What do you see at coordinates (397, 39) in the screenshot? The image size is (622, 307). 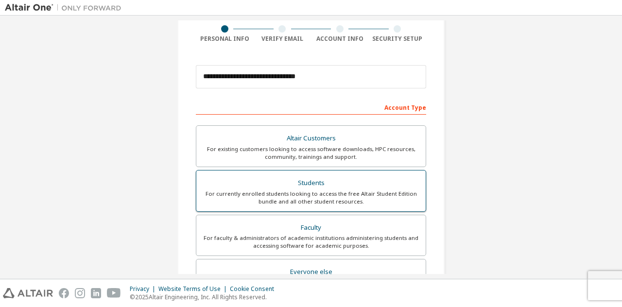 I see `div: Security Setup` at bounding box center [397, 39].